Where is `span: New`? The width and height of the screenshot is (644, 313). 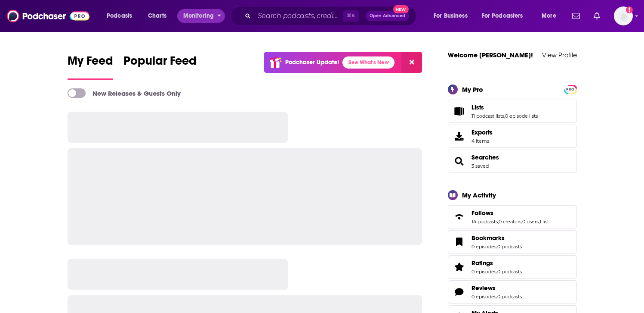
span: New is located at coordinates (401, 9).